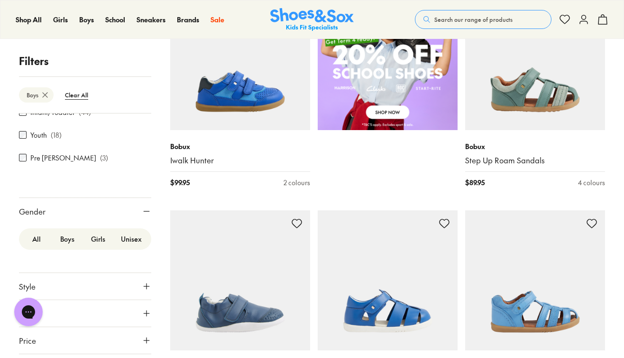  What do you see at coordinates (19, 18) in the screenshot?
I see `button: Gorgias live chat` at bounding box center [19, 18].